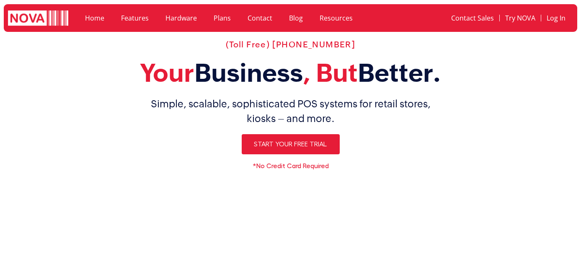  Describe the element at coordinates (248, 72) in the screenshot. I see `span: Business` at that location.